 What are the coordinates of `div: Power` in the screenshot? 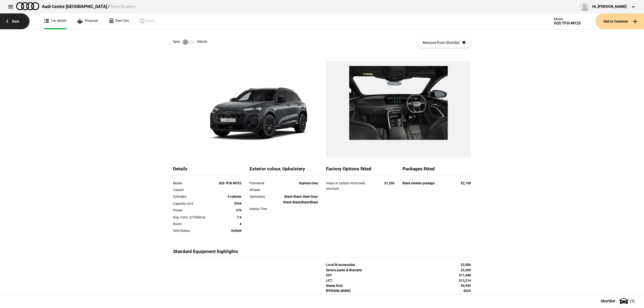 It's located at (194, 210).